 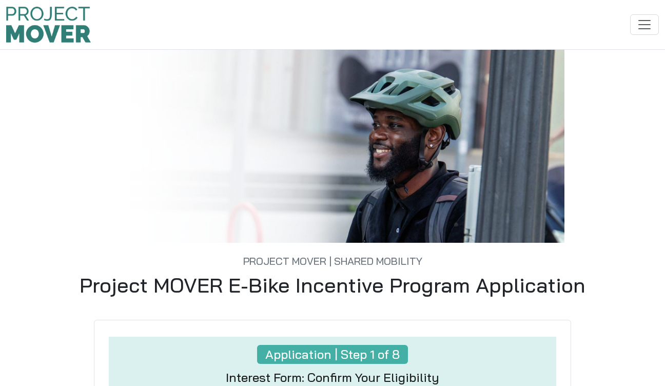 I want to click on button: Toggle navigation, so click(x=645, y=25).